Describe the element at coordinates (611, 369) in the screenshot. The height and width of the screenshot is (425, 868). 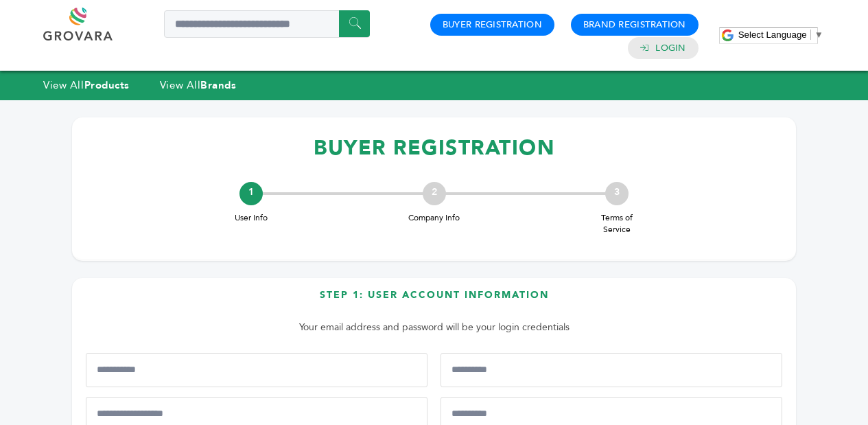
I see `input: Last Name*` at that location.